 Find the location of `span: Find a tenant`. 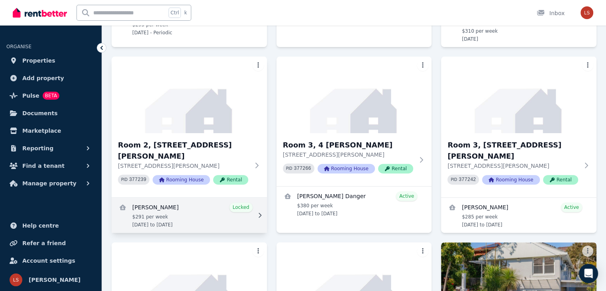

span: Find a tenant is located at coordinates (43, 166).